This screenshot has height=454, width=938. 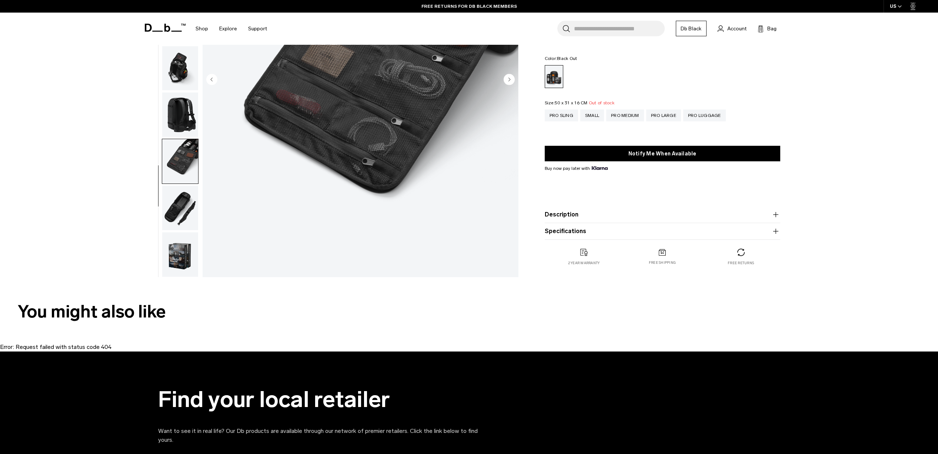 What do you see at coordinates (325, 400) in the screenshot?
I see `div: Find your local retailer` at bounding box center [325, 400].